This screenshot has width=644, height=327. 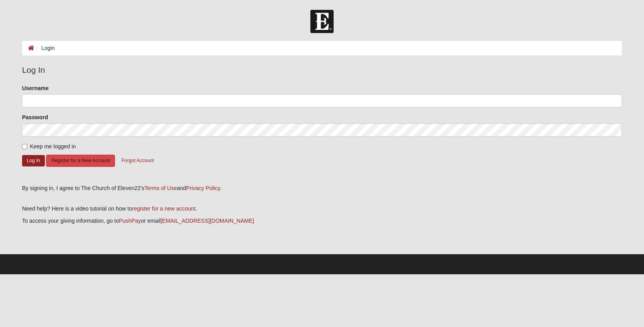 I want to click on input: Keep me logged in, so click(x=24, y=146).